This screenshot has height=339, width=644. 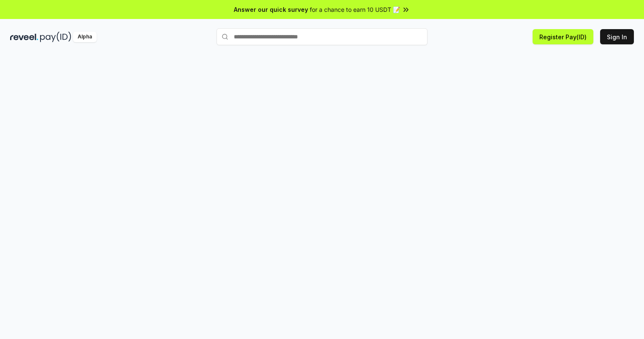 I want to click on button: Register Pay(ID), so click(x=563, y=37).